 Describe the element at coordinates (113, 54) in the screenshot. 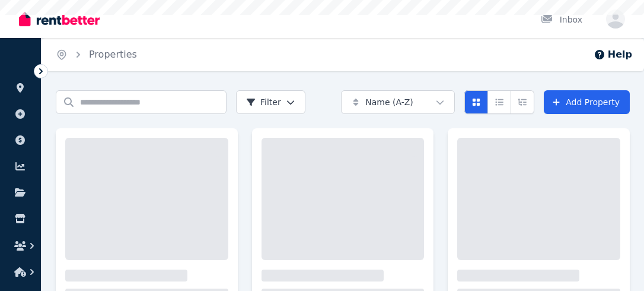

I see `a: Properties` at that location.